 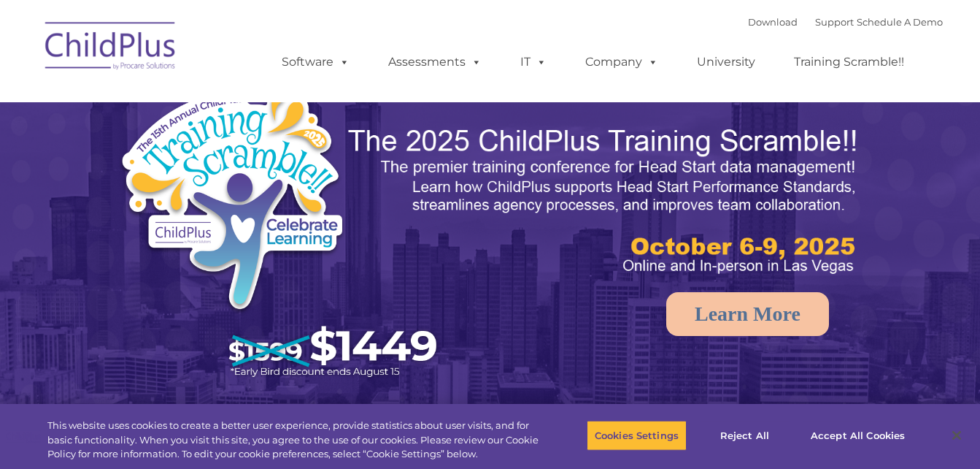 I want to click on span: Last name, so click(x=225, y=101).